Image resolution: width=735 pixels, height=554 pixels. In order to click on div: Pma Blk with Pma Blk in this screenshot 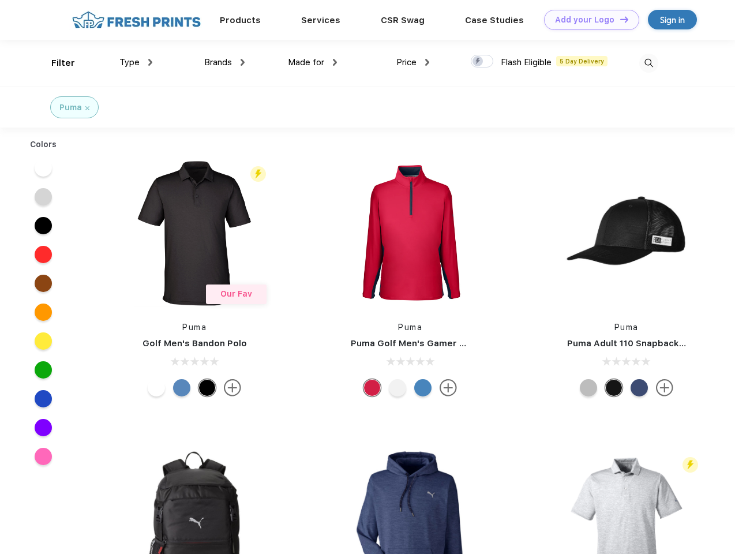, I will do `click(614, 388)`.